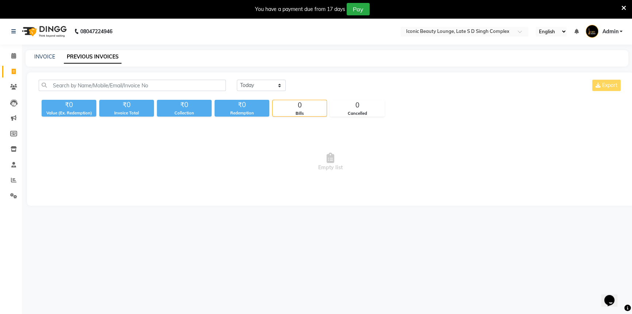 This screenshot has width=632, height=314. Describe the element at coordinates (127, 113) in the screenshot. I see `div: Invoice Total` at that location.